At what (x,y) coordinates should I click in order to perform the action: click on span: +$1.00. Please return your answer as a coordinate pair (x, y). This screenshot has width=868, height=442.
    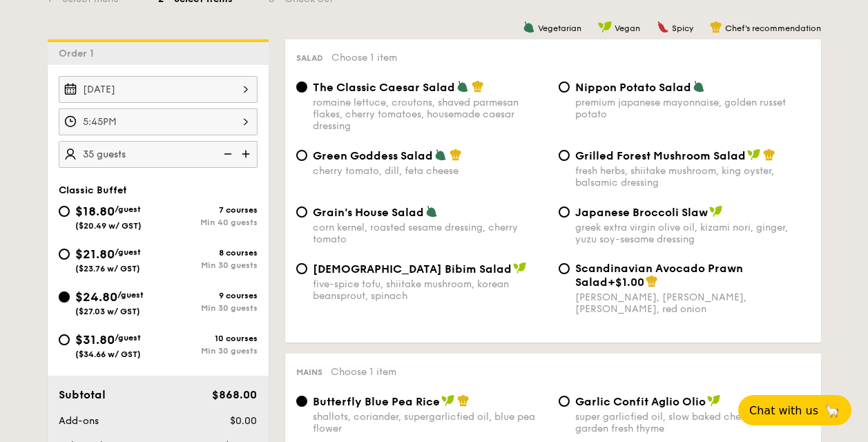
    Looking at the image, I should click on (626, 282).